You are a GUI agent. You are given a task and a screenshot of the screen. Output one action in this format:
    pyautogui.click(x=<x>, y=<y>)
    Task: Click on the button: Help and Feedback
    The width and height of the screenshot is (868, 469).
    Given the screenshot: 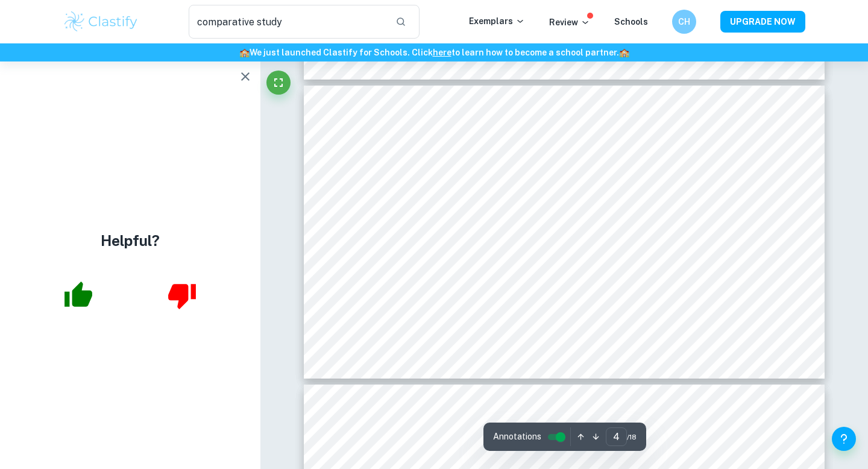 What is the action you would take?
    pyautogui.click(x=844, y=438)
    